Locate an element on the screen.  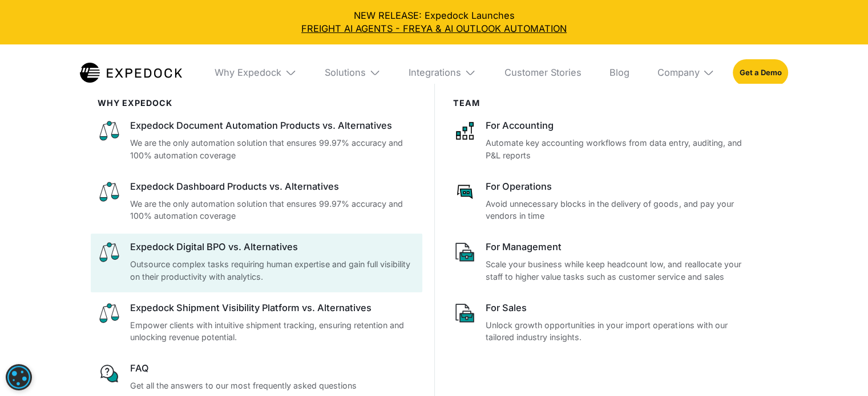
div: For Accounting is located at coordinates (619, 125).